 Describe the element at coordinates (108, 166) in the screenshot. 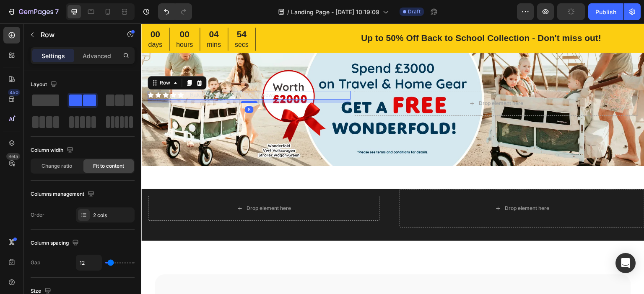

I see `span: Fit to content` at that location.